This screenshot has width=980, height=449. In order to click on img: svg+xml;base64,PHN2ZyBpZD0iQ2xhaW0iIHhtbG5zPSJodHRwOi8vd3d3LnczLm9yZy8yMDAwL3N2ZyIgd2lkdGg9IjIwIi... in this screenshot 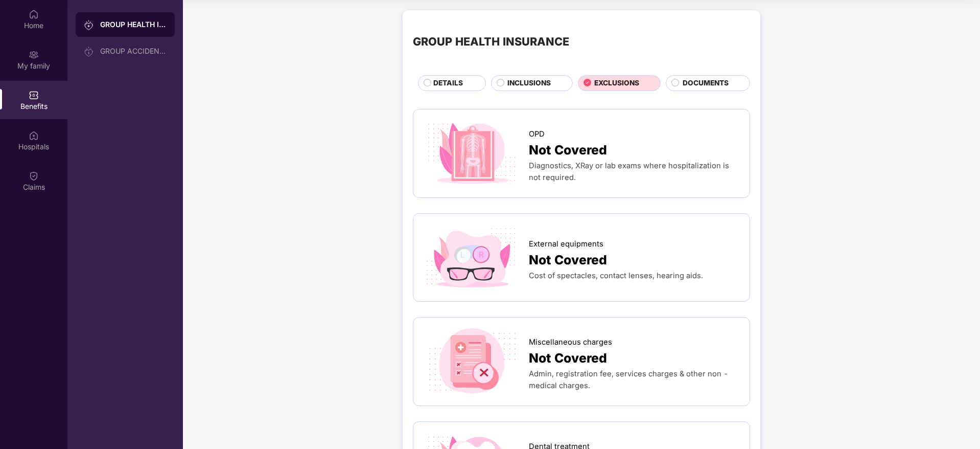, I will do `click(34, 176)`.